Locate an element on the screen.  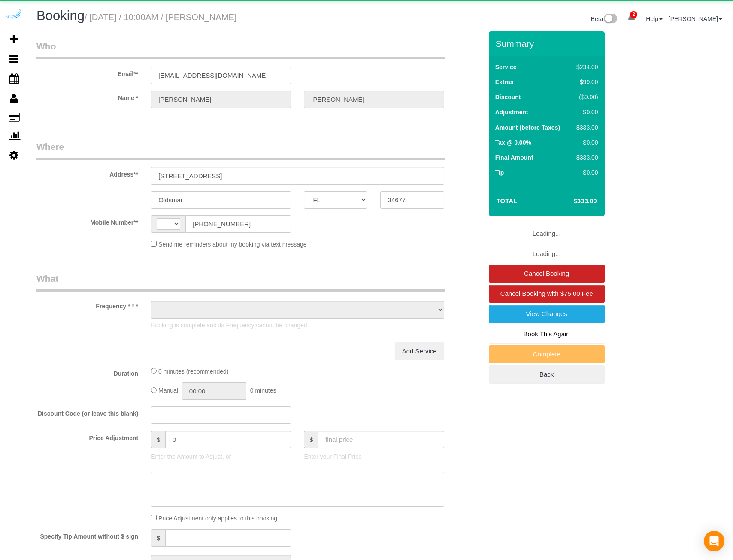
legend: Who is located at coordinates (241, 50).